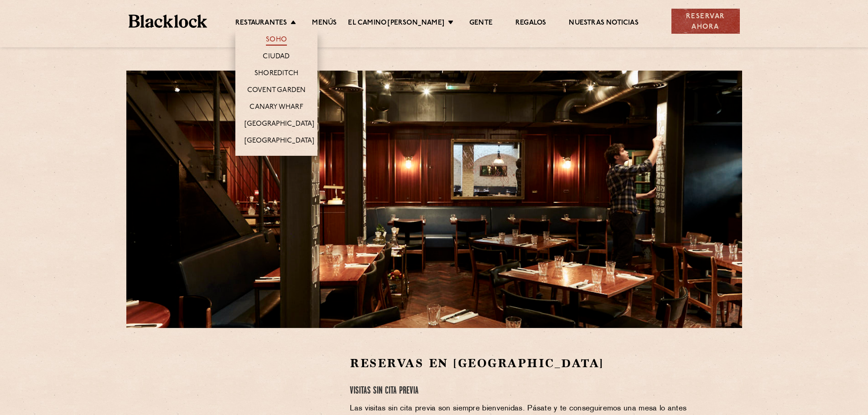 Image resolution: width=868 pixels, height=415 pixels. I want to click on a: Nuestras noticias, so click(603, 24).